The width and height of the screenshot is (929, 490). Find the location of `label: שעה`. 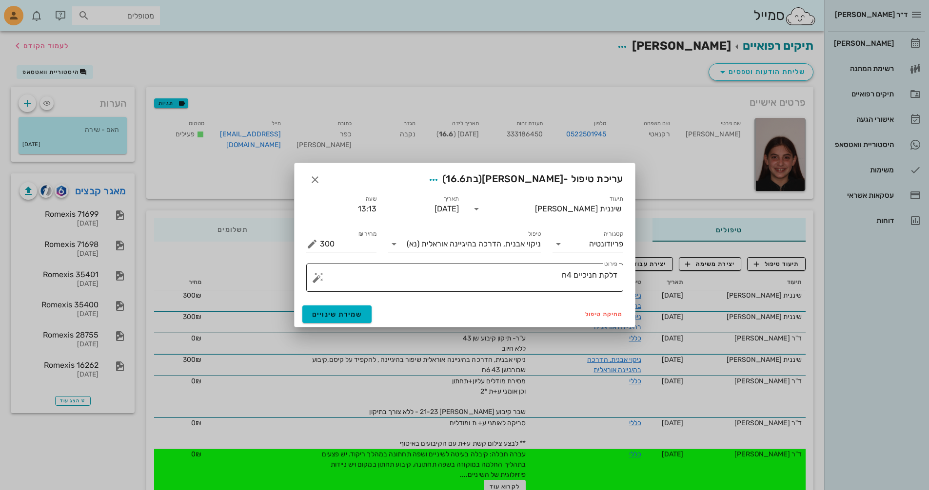

label: שעה is located at coordinates (371, 199).